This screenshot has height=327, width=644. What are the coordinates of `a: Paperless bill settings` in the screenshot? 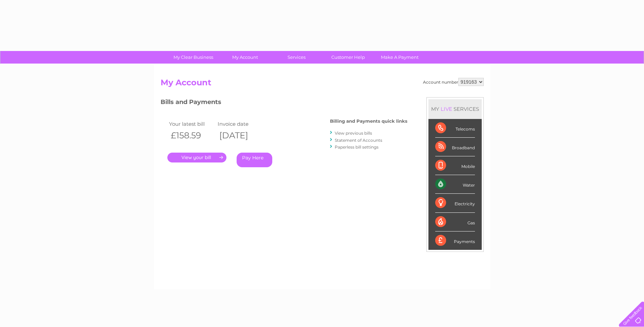 It's located at (356, 147).